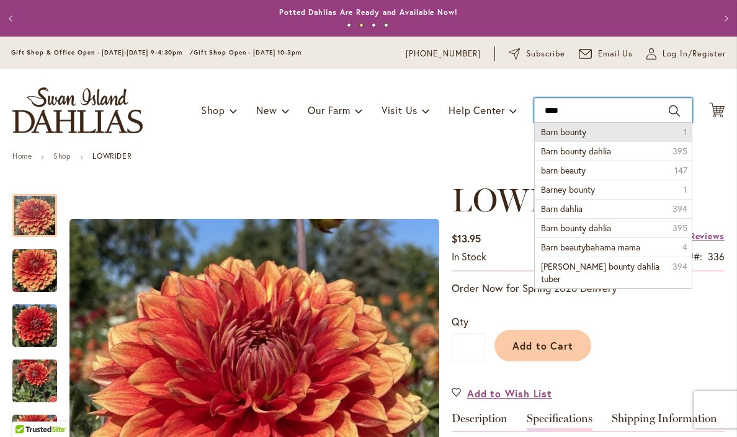 The width and height of the screenshot is (737, 437). What do you see at coordinates (588, 288) in the screenshot?
I see `p: Order Now for Spring 2026 Delivery` at bounding box center [588, 288].